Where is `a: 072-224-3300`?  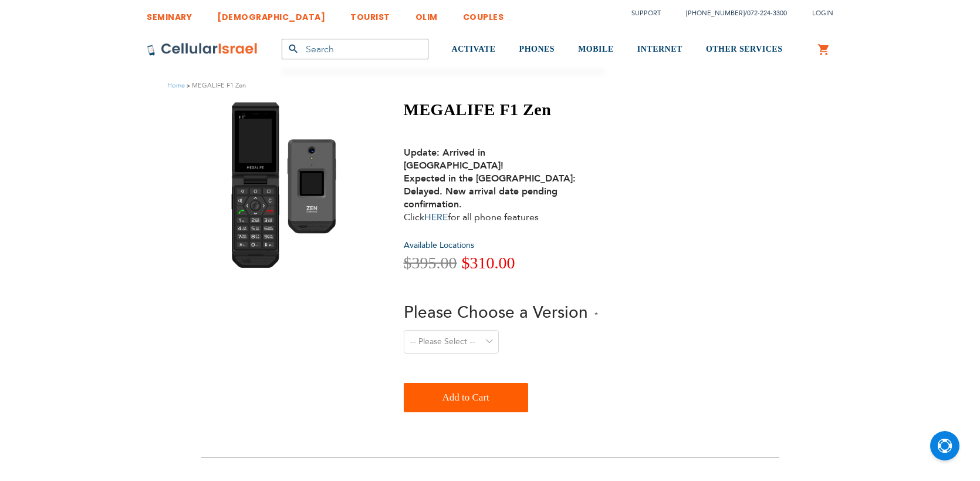 a: 072-224-3300 is located at coordinates (767, 13).